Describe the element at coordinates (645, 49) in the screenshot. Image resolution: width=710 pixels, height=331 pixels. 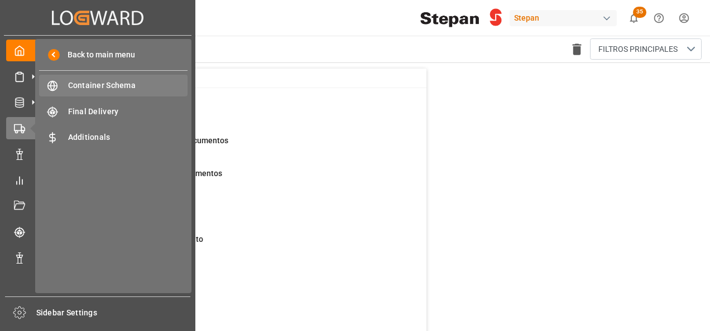
I see `button: open menu` at that location.